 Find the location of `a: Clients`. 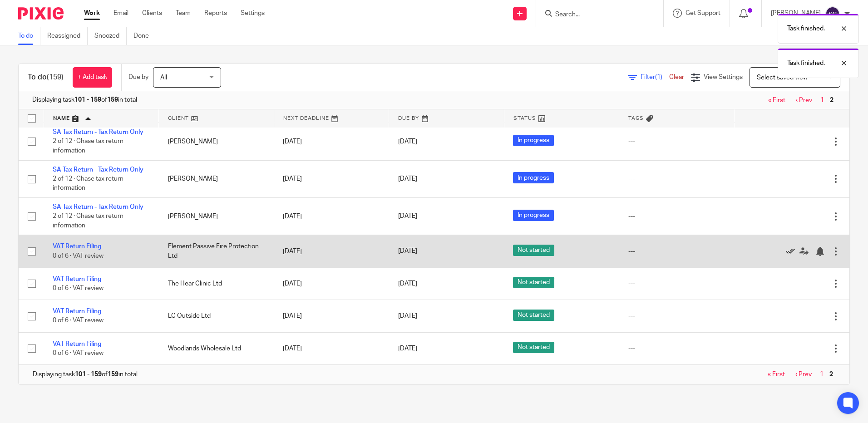

a: Clients is located at coordinates (152, 13).